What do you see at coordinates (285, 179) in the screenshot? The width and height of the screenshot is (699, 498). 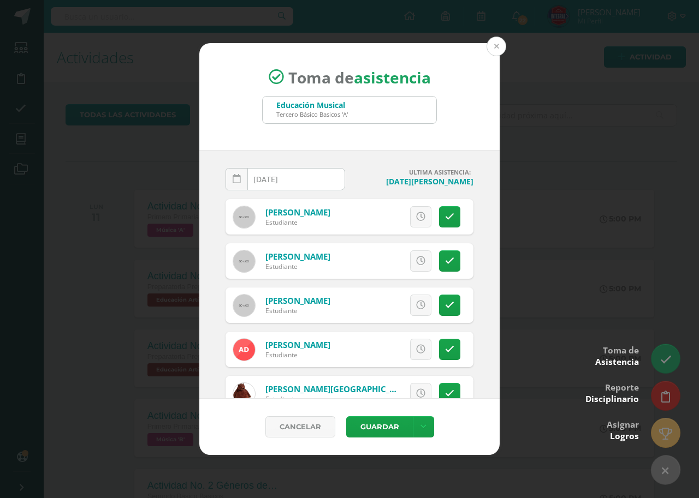 I see `input: Fecha de Inasistencia` at bounding box center [285, 179].